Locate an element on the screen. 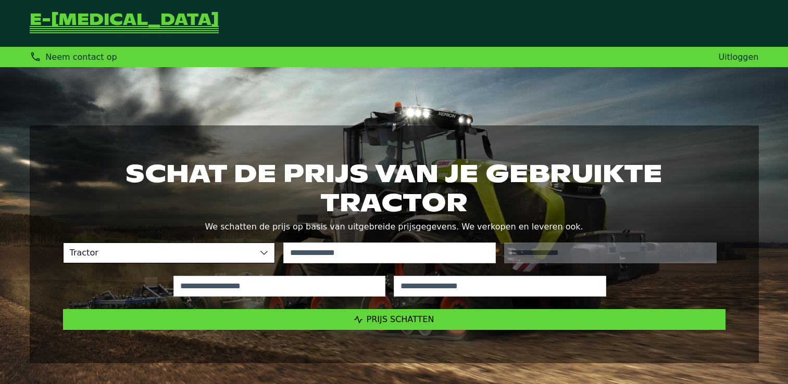 Image resolution: width=788 pixels, height=384 pixels. a: Terug naar de startpagina is located at coordinates (124, 23).